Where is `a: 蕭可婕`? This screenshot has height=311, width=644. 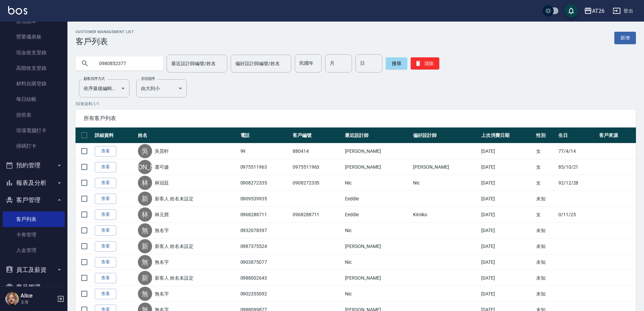 a: 蕭可婕 is located at coordinates (161, 167).